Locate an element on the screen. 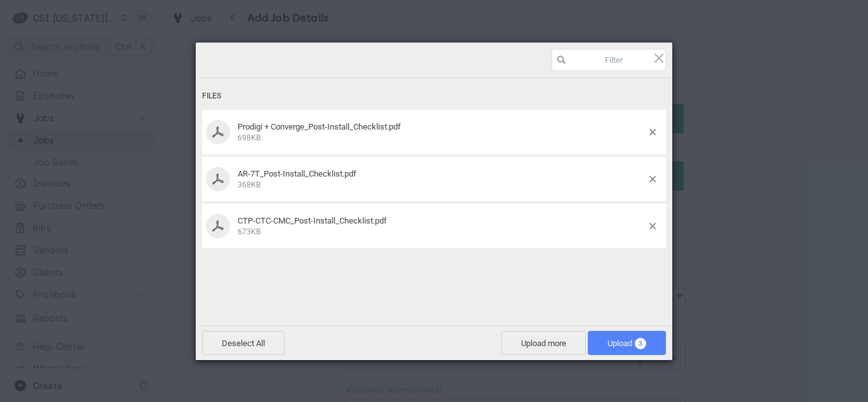  span: Upload3 is located at coordinates (626, 343).